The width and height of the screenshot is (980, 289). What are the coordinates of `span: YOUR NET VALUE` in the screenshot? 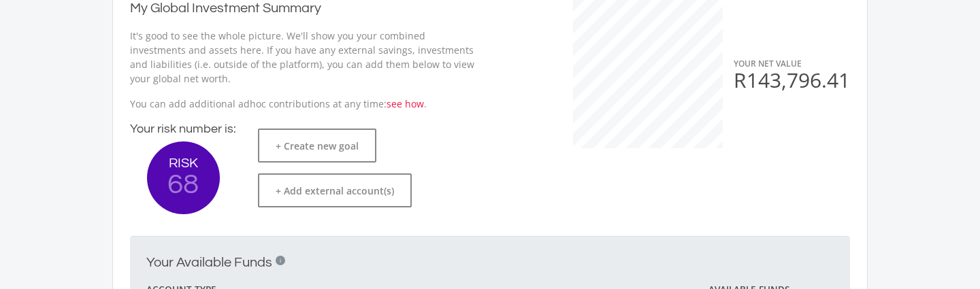 It's located at (768, 64).